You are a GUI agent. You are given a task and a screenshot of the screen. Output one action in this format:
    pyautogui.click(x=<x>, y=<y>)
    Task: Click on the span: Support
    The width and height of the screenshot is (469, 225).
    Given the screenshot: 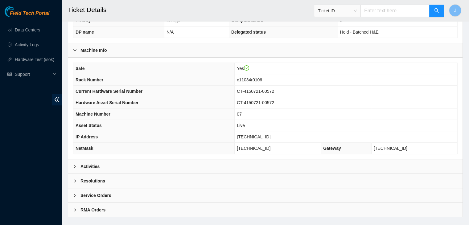 What is the action you would take?
    pyautogui.click(x=33, y=74)
    